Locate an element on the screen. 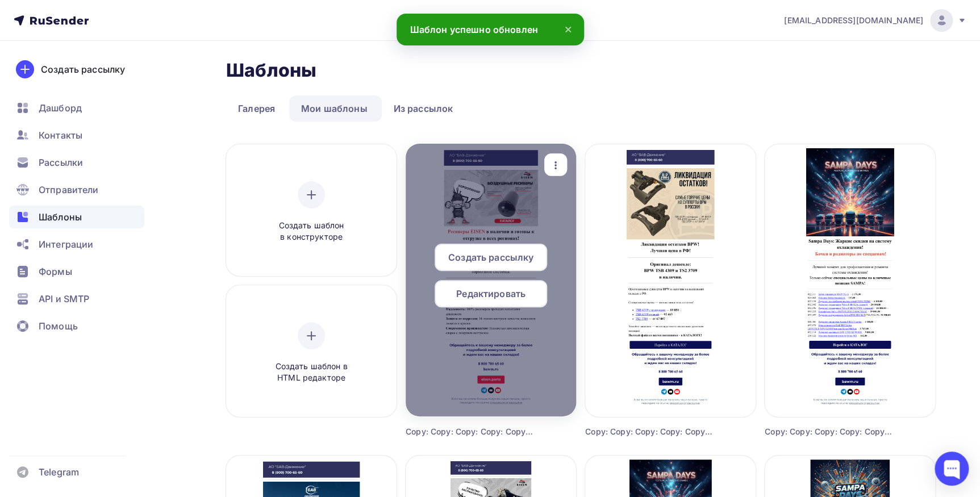 This screenshot has width=980, height=497. a: Мои шаблоны is located at coordinates (334, 109).